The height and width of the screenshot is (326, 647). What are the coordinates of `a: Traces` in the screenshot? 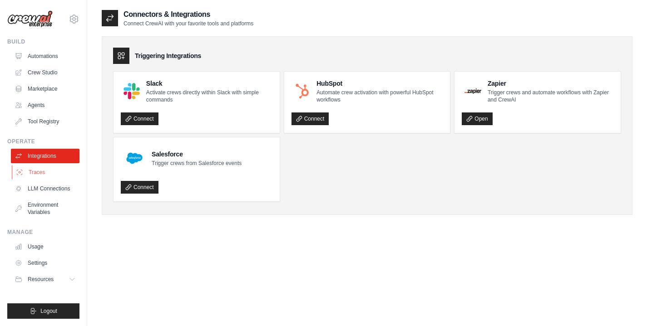 It's located at (46, 173).